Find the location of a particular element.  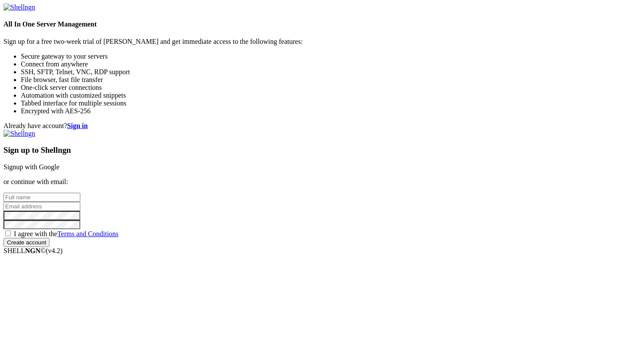

li: Automation with customized snippets is located at coordinates (331, 96).